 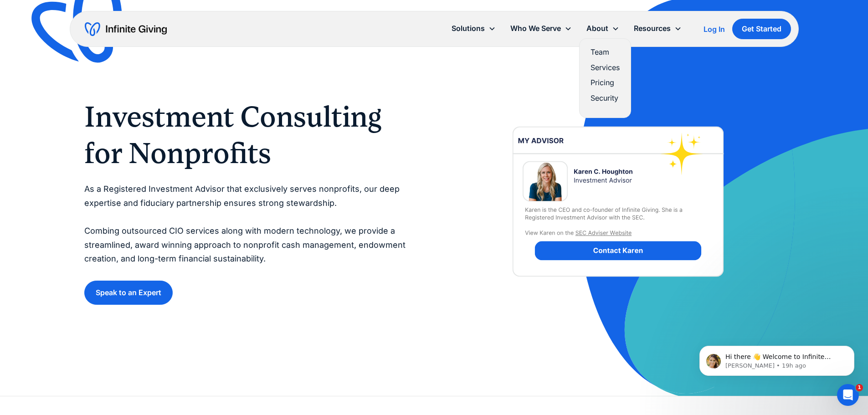 What do you see at coordinates (606, 98) in the screenshot?
I see `a: Security` at bounding box center [606, 98].